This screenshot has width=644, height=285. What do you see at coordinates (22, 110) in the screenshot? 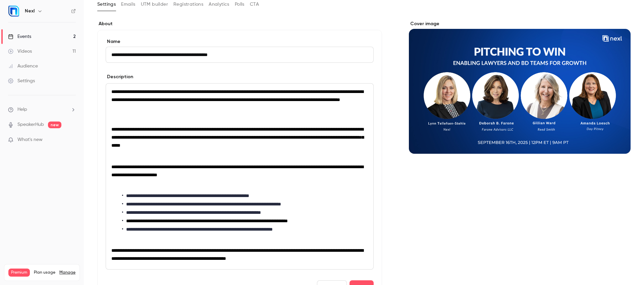
I see `span: Help` at bounding box center [22, 110].